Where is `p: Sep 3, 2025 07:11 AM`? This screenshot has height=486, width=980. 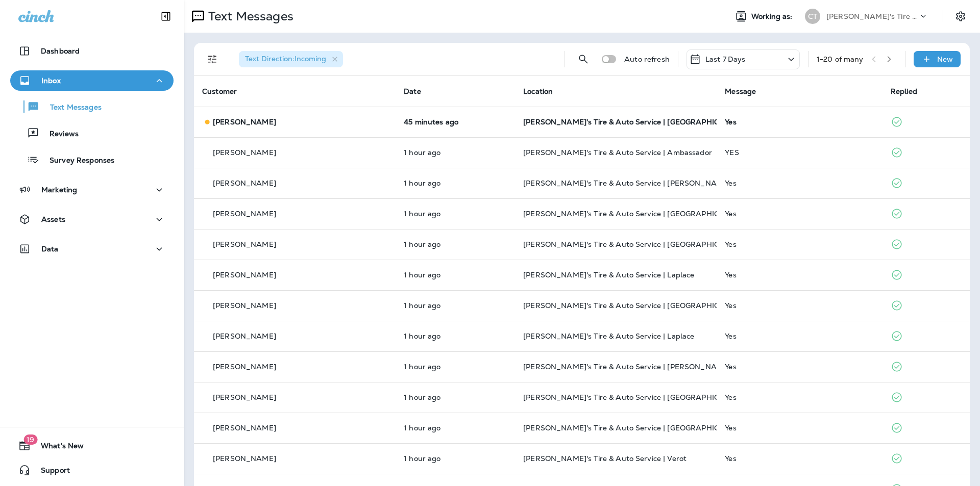
p: Sep 3, 2025 07:11 AM is located at coordinates (455, 244).